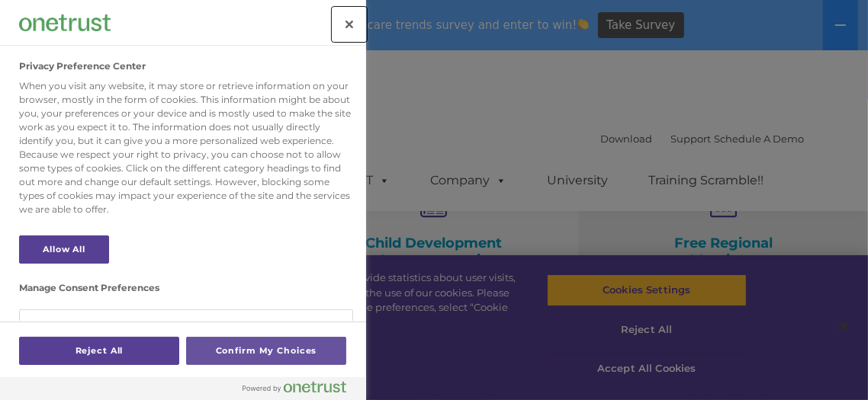 The image size is (868, 400). I want to click on button: Close, so click(349, 24).